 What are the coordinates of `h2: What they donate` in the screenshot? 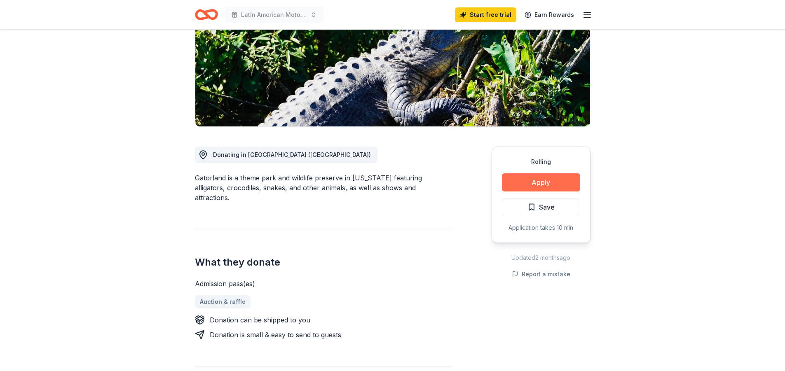 It's located at (323, 262).